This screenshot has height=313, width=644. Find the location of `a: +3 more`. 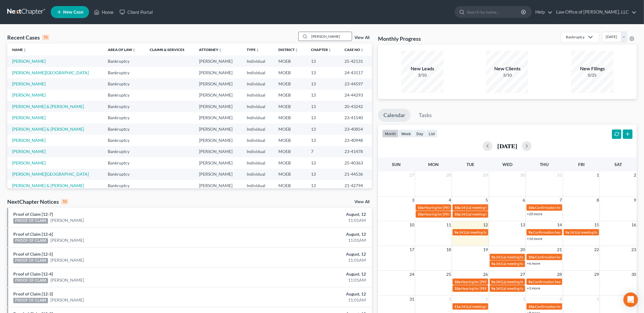

a: +3 more is located at coordinates (534, 288).